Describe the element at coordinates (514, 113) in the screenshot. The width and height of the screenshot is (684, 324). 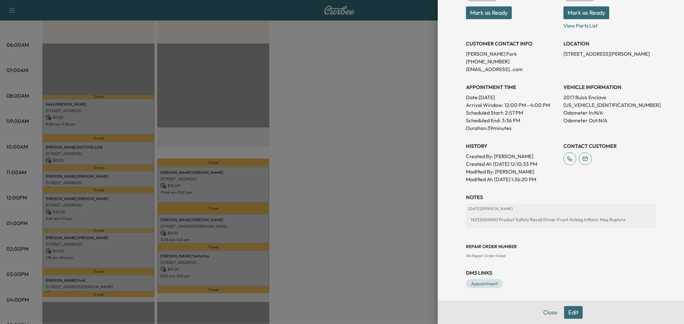
I see `p: 2:57 PM` at that location.